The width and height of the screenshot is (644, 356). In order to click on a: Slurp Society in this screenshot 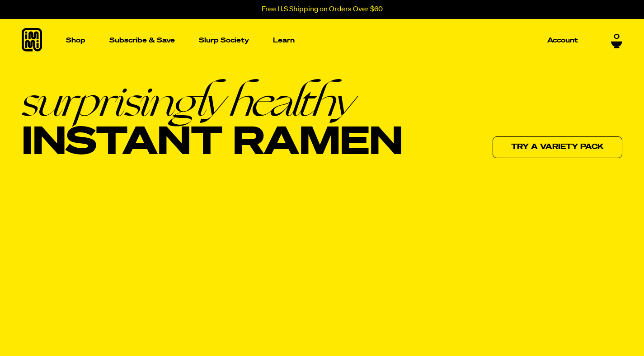, I will do `click(224, 40)`.